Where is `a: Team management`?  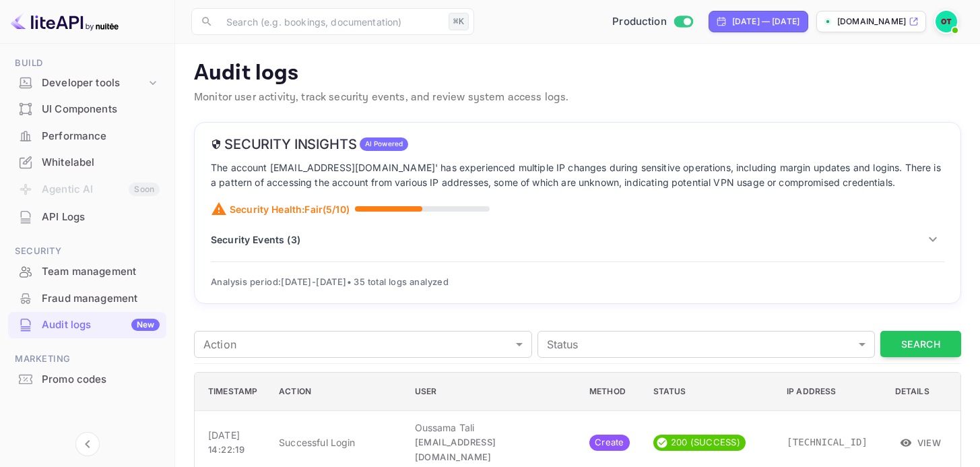
a: Team management is located at coordinates (87, 270).